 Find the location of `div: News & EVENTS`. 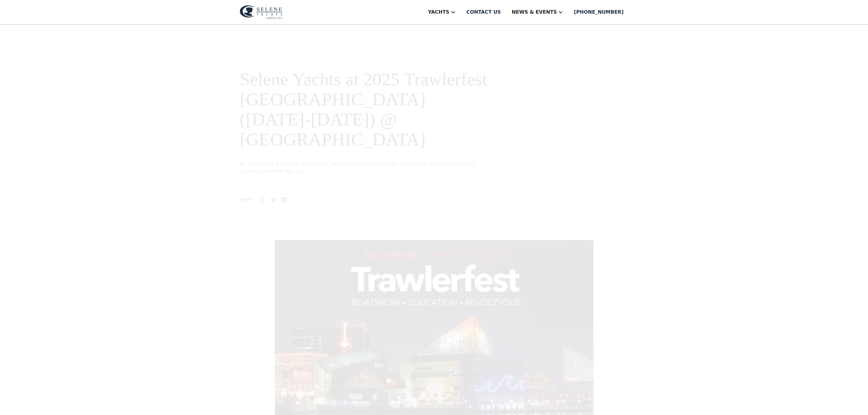

div: News & EVENTS is located at coordinates (534, 12).